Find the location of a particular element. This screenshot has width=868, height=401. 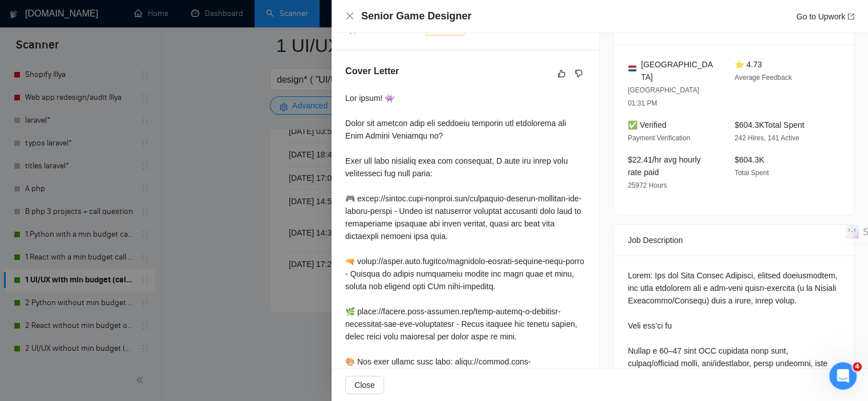

div: Job Description is located at coordinates (733, 240).